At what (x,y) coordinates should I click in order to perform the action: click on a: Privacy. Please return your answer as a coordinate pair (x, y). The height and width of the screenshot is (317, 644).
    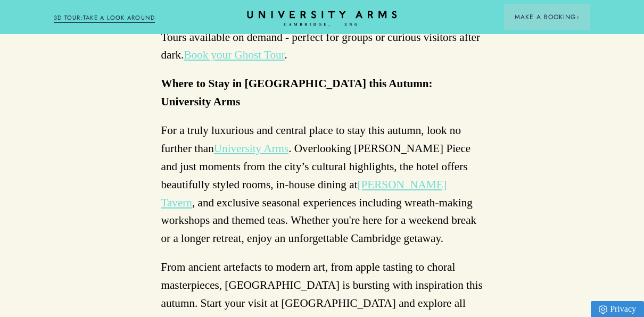
    Looking at the image, I should click on (617, 309).